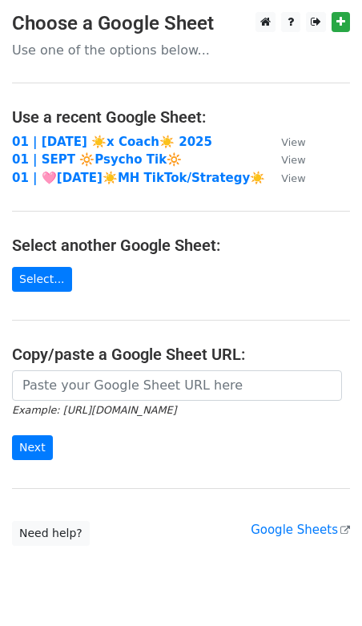 The width and height of the screenshot is (362, 626). Describe the element at coordinates (181, 50) in the screenshot. I see `p: Use one of the options below...` at that location.